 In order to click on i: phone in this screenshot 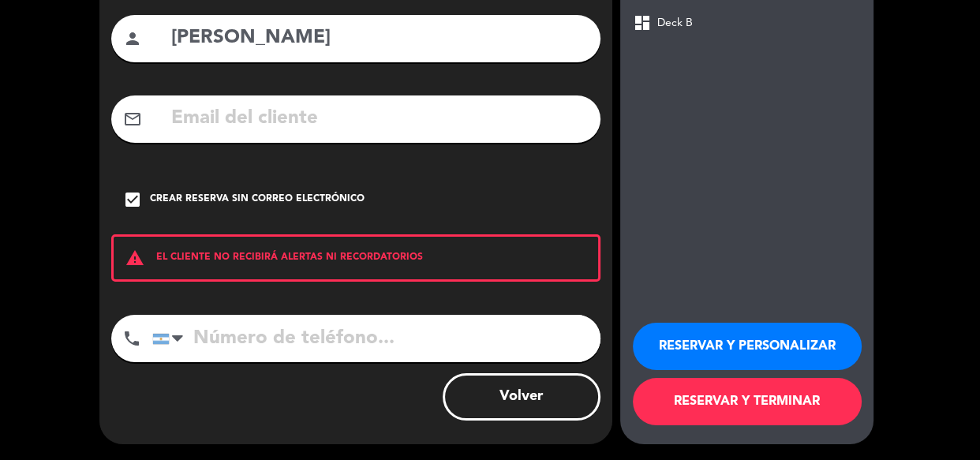, I will do `click(132, 338)`.